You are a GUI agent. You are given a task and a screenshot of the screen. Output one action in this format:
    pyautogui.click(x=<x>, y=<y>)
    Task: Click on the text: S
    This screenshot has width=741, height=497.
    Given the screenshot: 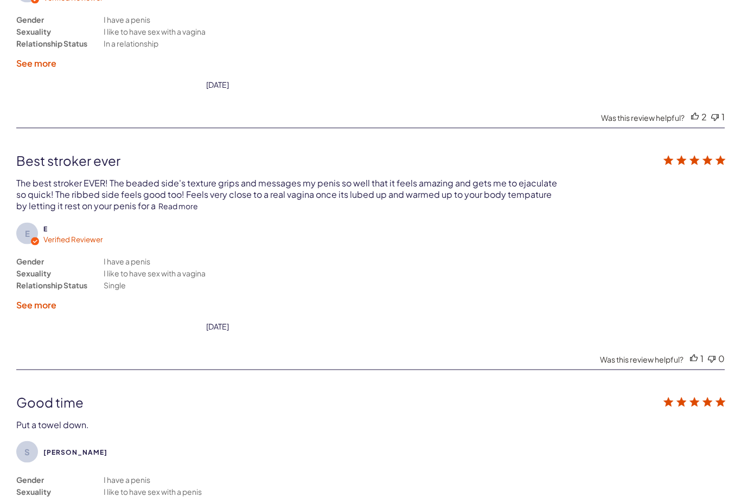 What is the action you would take?
    pyautogui.click(x=27, y=452)
    